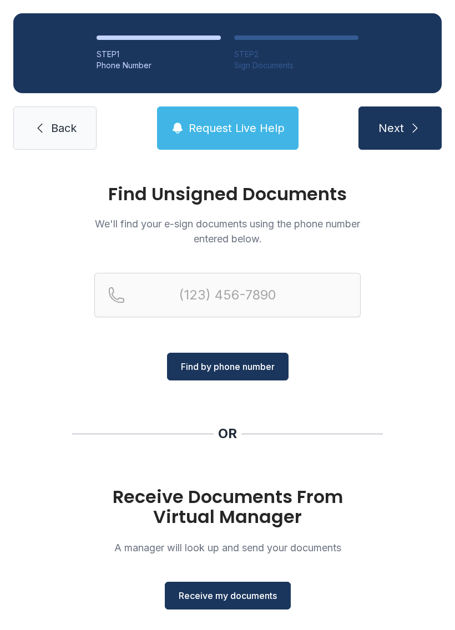 The image size is (455, 630). Describe the element at coordinates (227, 434) in the screenshot. I see `div: OR` at that location.